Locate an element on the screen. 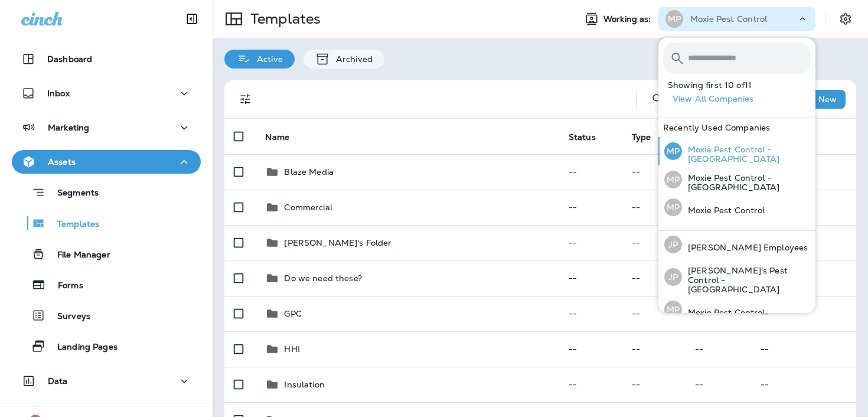  p: Landing Pages is located at coordinates (82, 348).